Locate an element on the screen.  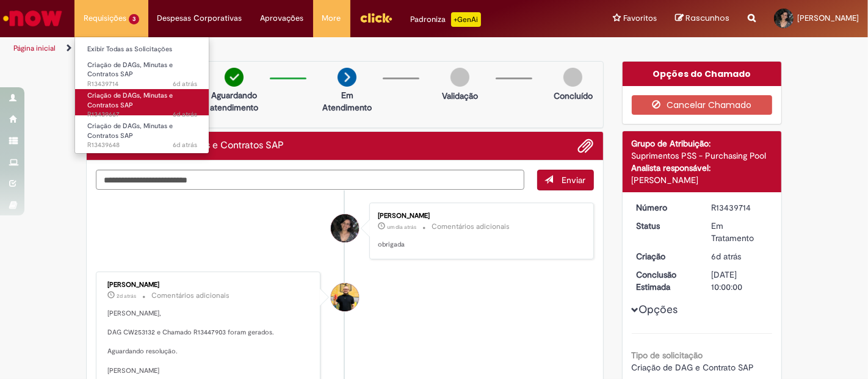
button: Enviar is located at coordinates (565, 180).